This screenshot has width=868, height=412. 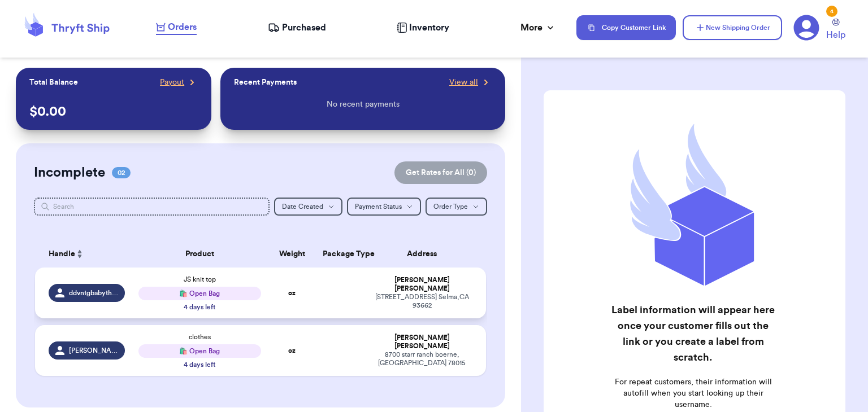 I want to click on span: Purchased, so click(x=304, y=28).